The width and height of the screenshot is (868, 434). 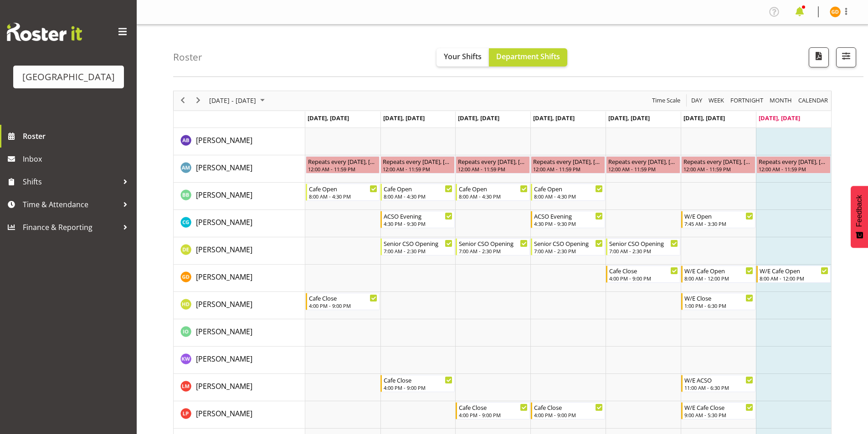 What do you see at coordinates (417, 192) in the screenshot?
I see `div: Bailey Blomfield"s event - Cafe Open Begin From Tuesday, August 12, 2025 at 8:00:00 AM GMT+12:00 ...` at bounding box center [417, 192].